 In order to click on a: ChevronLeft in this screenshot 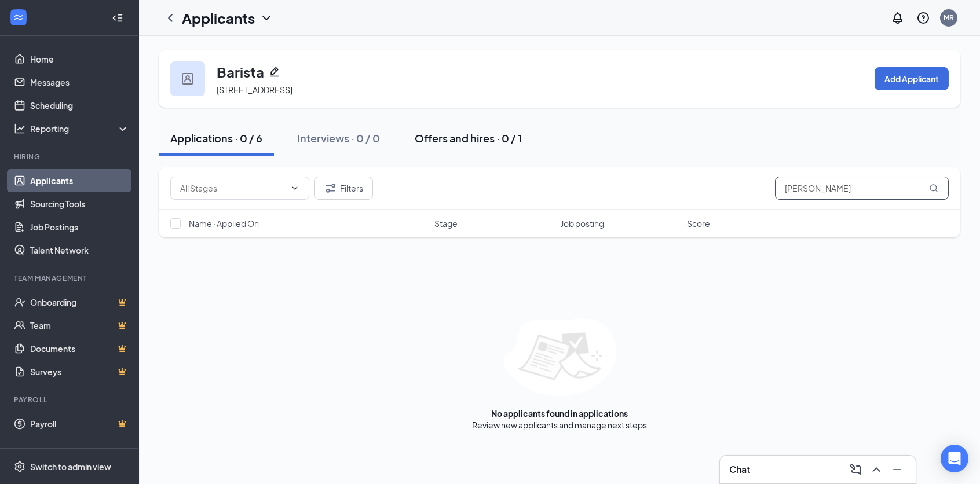, I will do `click(170, 18)`.